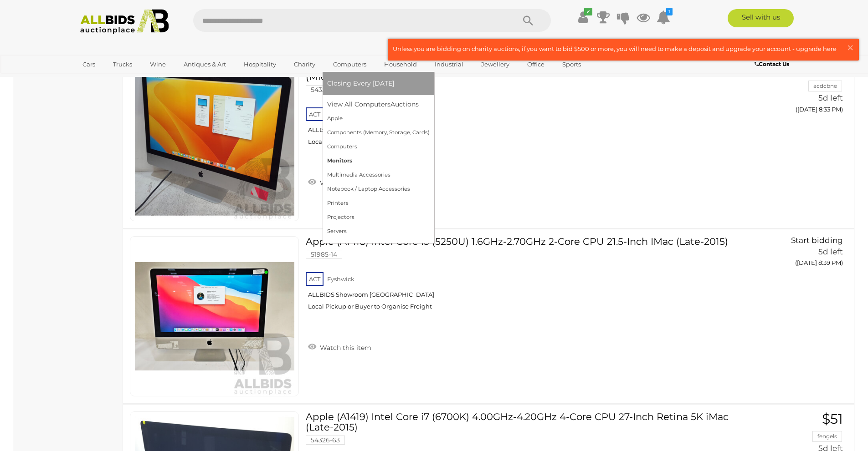 The image size is (868, 451). Describe the element at coordinates (304, 64) in the screenshot. I see `a: Charity` at that location.